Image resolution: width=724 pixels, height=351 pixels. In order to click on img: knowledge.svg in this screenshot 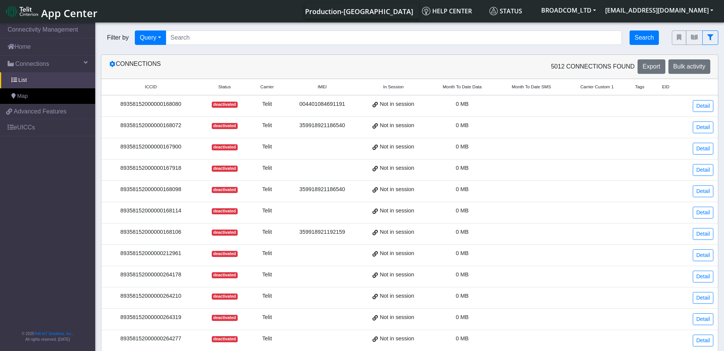, I will do `click(426, 11)`.